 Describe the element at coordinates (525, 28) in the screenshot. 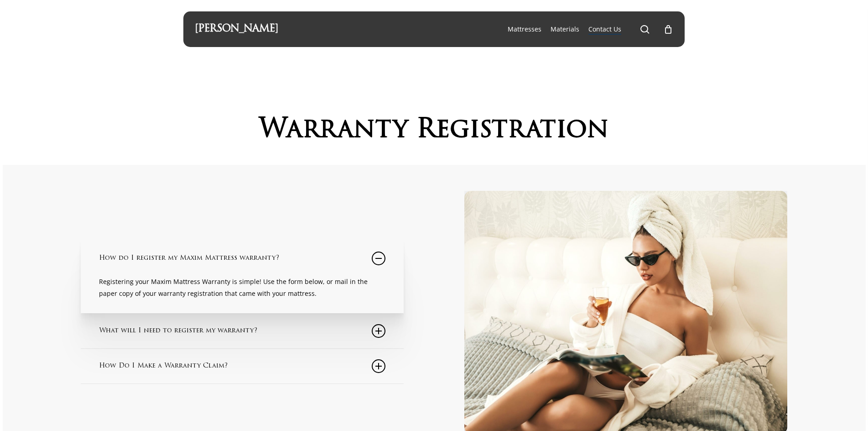

I see `span: Mattresses` at that location.